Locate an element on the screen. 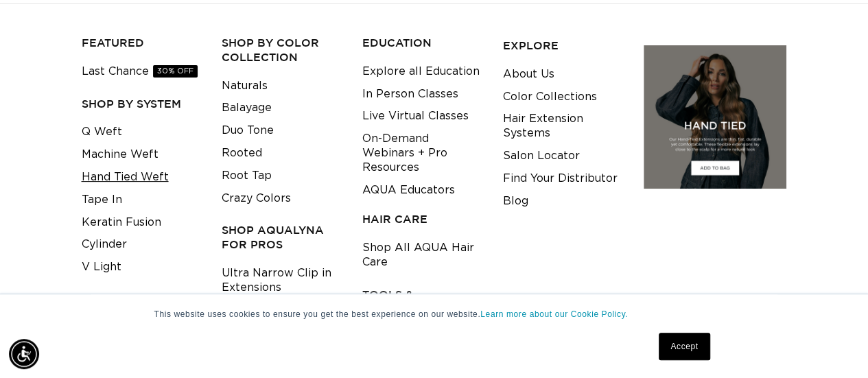 The height and width of the screenshot is (378, 868). h3: HAIR CARE is located at coordinates (422, 218).